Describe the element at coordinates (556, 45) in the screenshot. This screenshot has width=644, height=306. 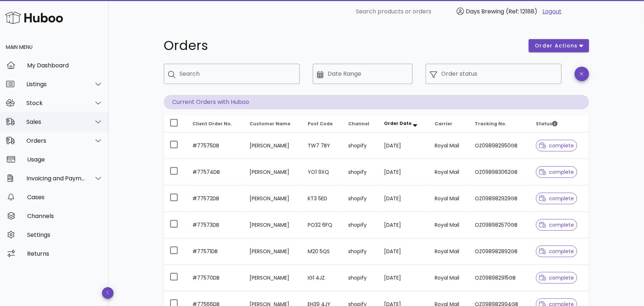
I see `span: order actions` at that location.